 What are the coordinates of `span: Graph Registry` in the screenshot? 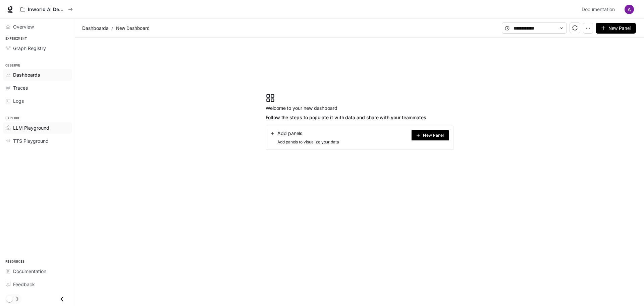 It's located at (29, 48).